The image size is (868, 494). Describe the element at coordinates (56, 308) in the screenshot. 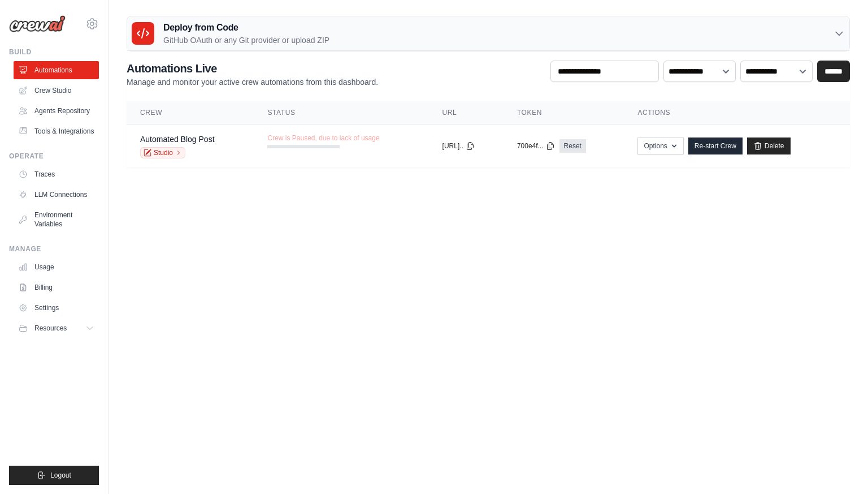

I see `a: Settings` at that location.